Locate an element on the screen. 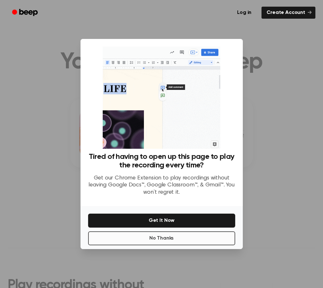  img: Beep extension in action is located at coordinates (161, 97).